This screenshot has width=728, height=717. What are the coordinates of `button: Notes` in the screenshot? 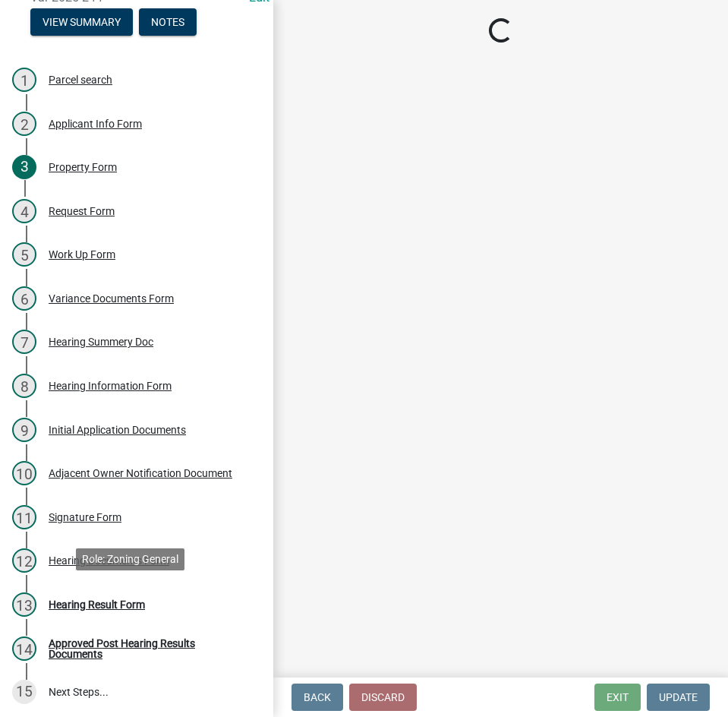 It's located at (168, 22).